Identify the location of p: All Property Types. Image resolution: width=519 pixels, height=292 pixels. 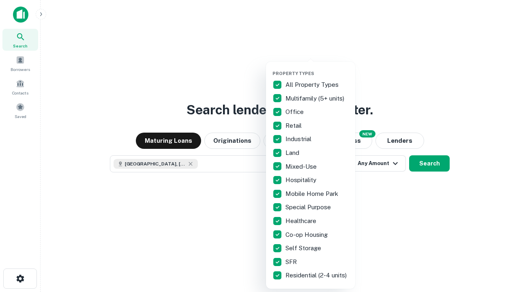
(312, 85).